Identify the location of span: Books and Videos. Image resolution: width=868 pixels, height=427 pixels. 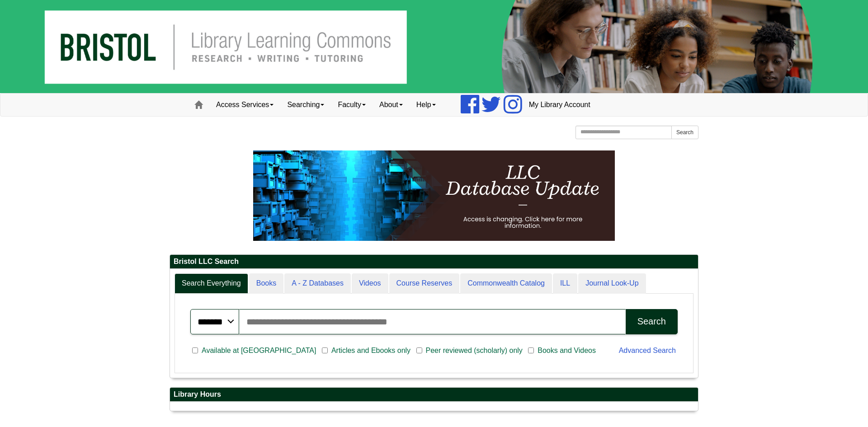
(567, 351).